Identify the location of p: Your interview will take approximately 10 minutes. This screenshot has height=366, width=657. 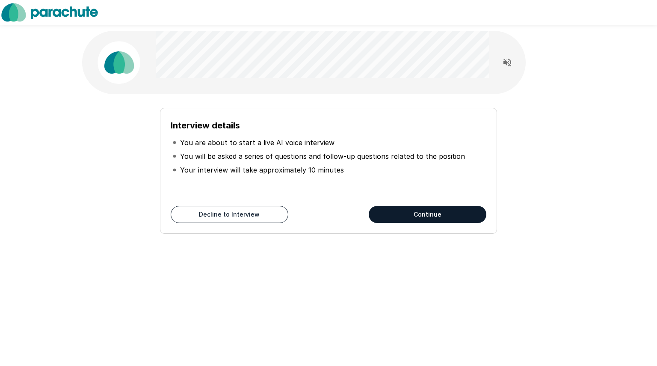
(262, 170).